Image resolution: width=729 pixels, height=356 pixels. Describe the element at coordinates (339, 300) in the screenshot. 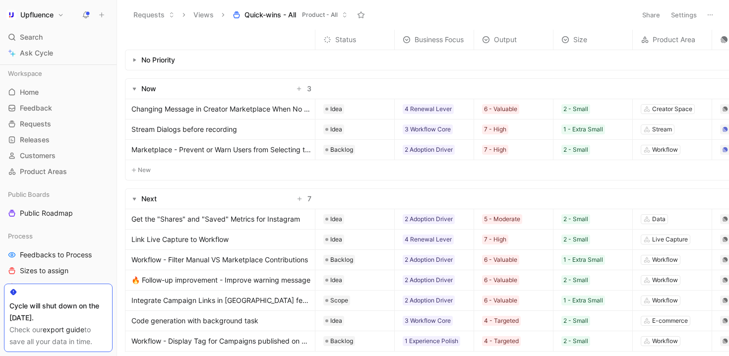

I see `span: Scope` at that location.